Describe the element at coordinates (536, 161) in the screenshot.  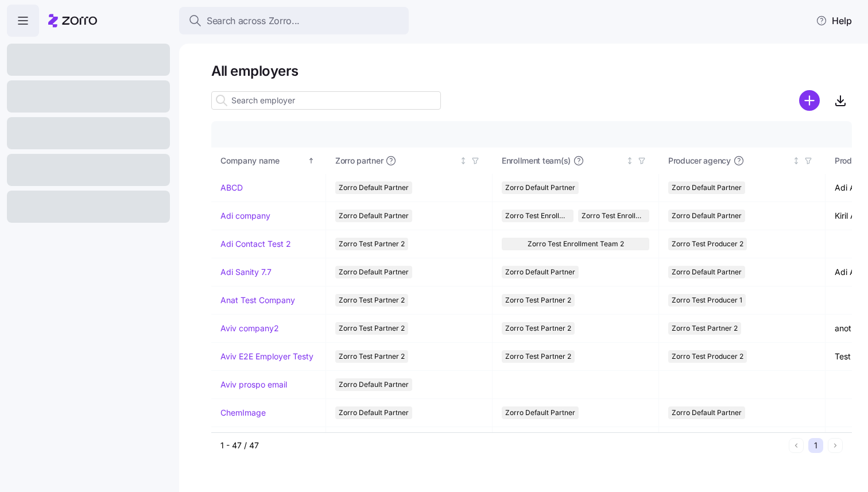
I see `span: Enrollment team(s)` at that location.